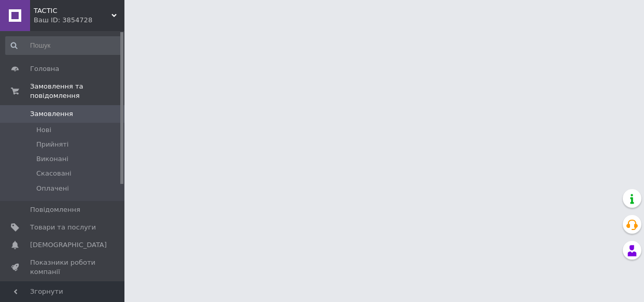  What do you see at coordinates (78, 91) in the screenshot?
I see `span: Замовлення та повідомлення` at bounding box center [78, 91].